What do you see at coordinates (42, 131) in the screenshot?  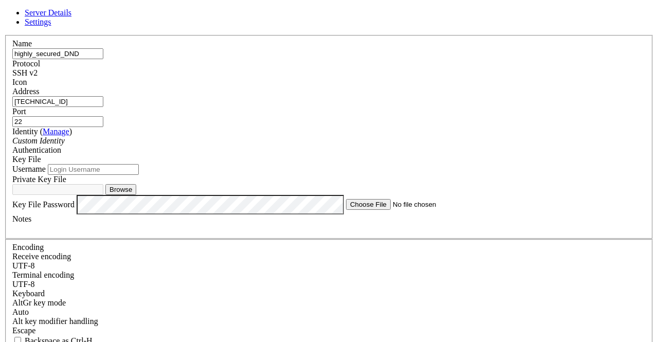 I see `label: Identity` at bounding box center [42, 131].